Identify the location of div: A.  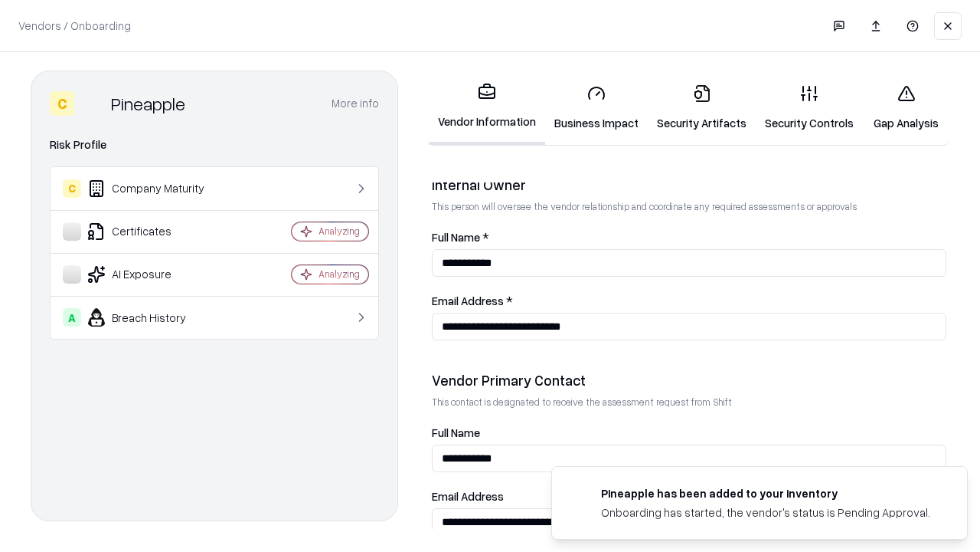
(72, 317).